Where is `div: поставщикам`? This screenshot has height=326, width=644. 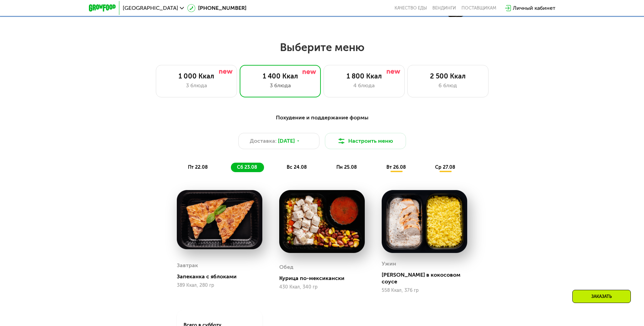
div: поставщикам is located at coordinates (479, 8).